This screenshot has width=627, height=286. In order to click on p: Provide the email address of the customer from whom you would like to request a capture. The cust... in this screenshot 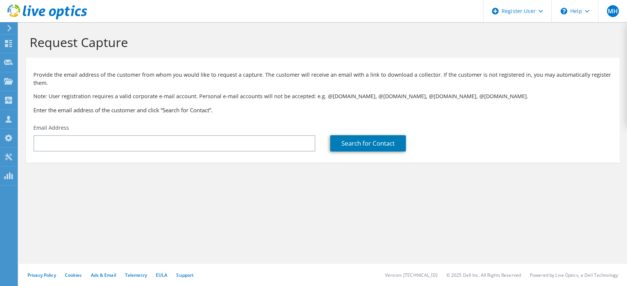, I will do `click(323, 79)`.